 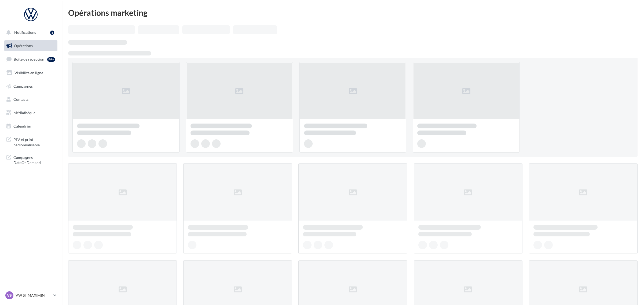 I want to click on button: Notifications 1, so click(x=30, y=32).